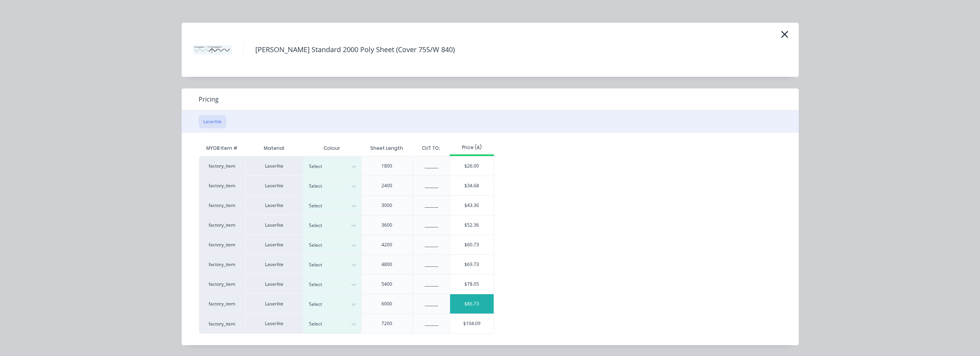 The height and width of the screenshot is (356, 980). Describe the element at coordinates (387, 166) in the screenshot. I see `div: 1800` at that location.